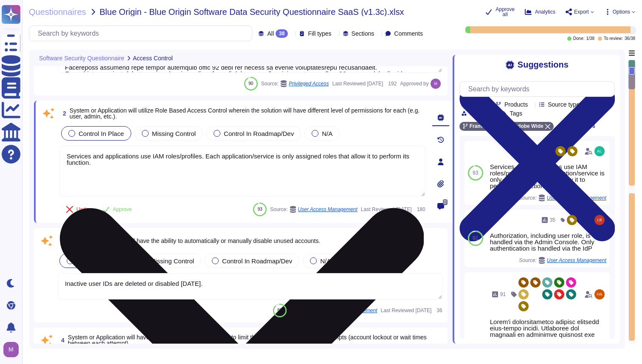  I want to click on span: 3, so click(61, 241).